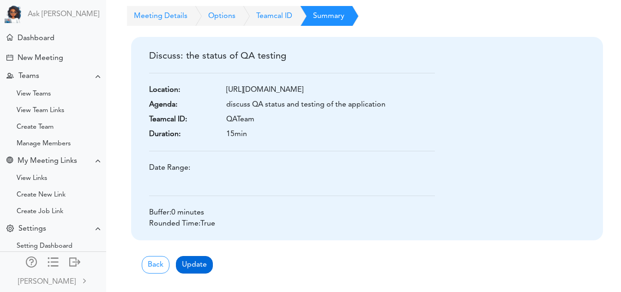 The height and width of the screenshot is (292, 621). Describe the element at coordinates (292, 174) in the screenshot. I see `div: Date Range:` at that location.